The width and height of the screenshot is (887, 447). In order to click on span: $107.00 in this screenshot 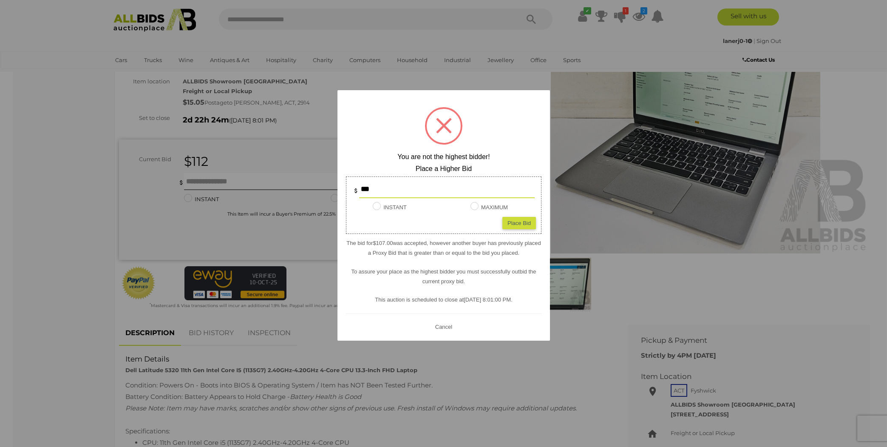, I will do `click(383, 242)`.